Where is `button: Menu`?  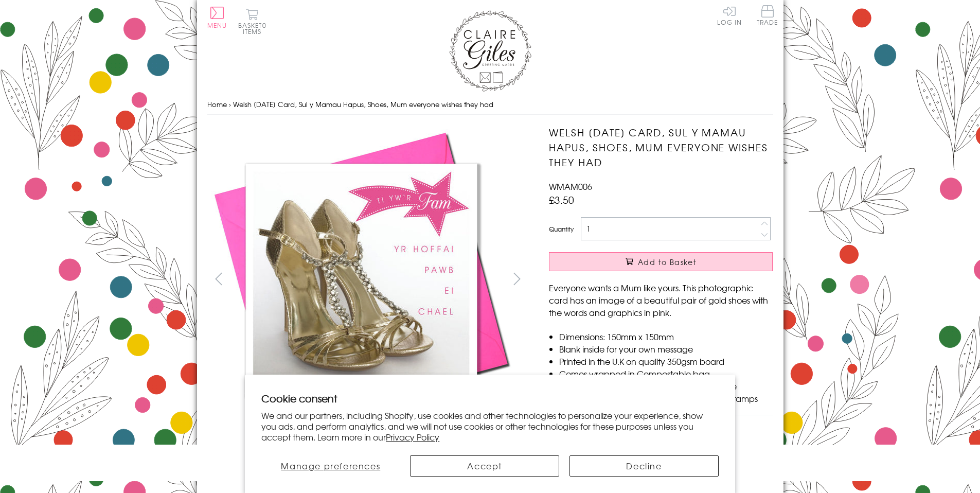 button: Menu is located at coordinates (217, 18).